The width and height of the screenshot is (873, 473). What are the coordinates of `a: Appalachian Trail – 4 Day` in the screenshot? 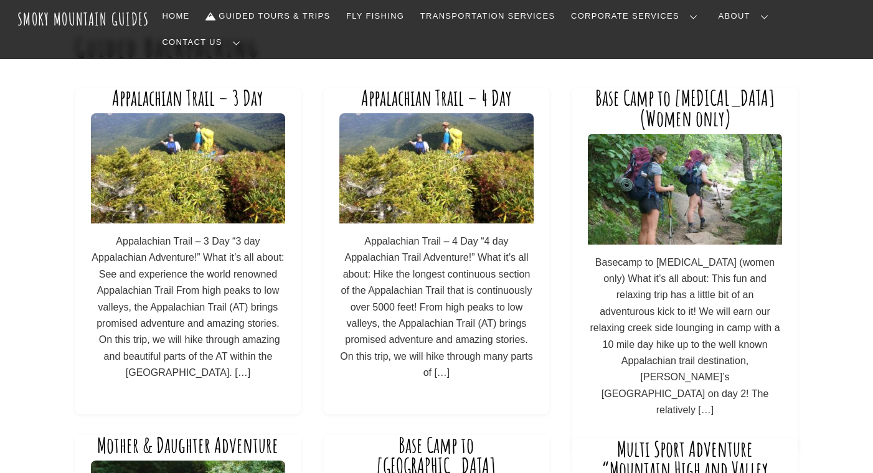 It's located at (437, 98).